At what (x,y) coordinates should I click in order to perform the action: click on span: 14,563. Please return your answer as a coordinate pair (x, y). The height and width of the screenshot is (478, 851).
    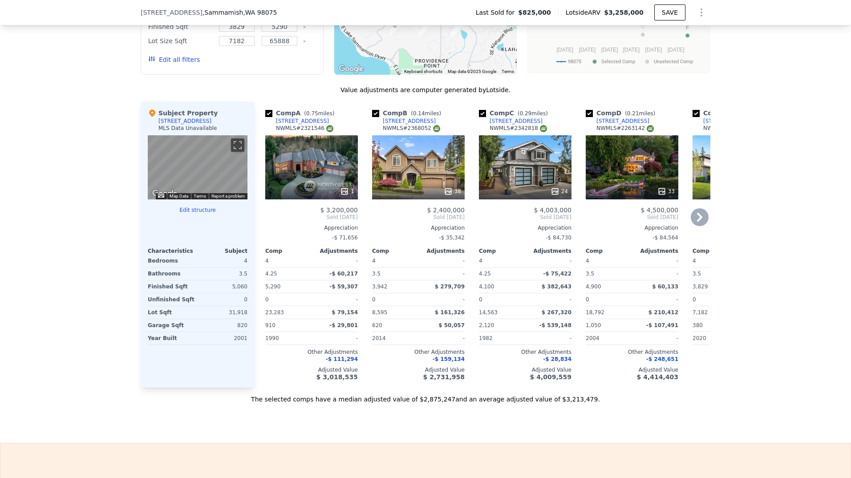
    Looking at the image, I should click on (488, 312).